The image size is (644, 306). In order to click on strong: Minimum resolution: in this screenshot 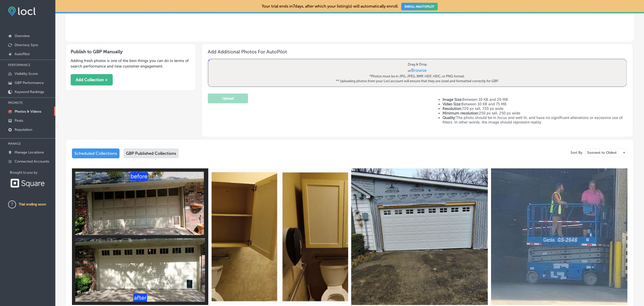, I will do `click(461, 113)`.